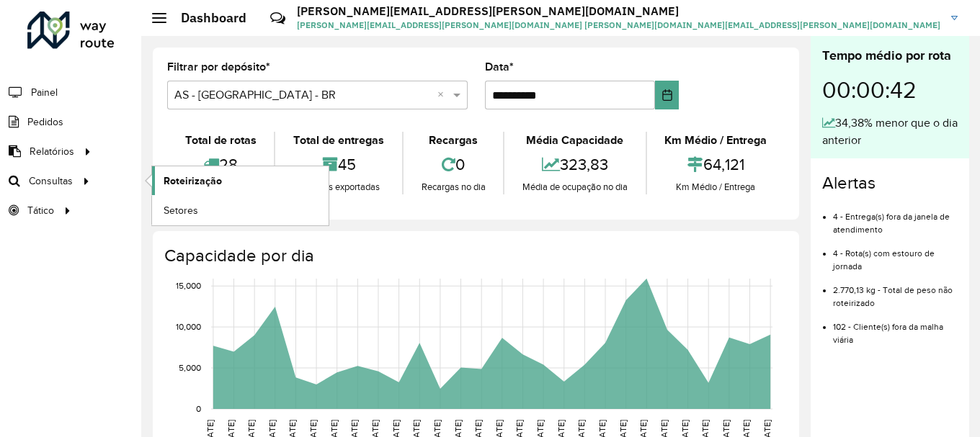 The height and width of the screenshot is (437, 980). Describe the element at coordinates (41, 210) in the screenshot. I see `span: Tático` at that location.